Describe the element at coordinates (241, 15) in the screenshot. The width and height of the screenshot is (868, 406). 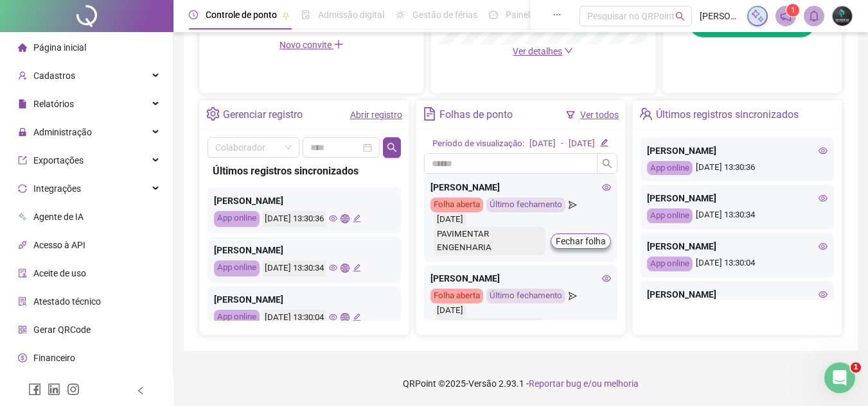
I see `span: Controle de ponto` at that location.